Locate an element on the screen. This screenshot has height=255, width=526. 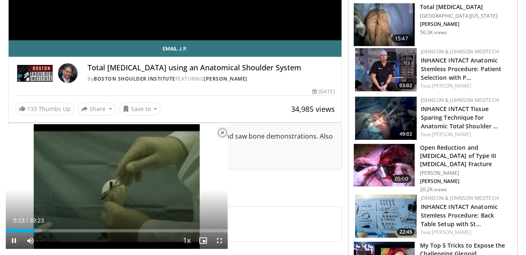
div: By FEATURING is located at coordinates (211, 79).